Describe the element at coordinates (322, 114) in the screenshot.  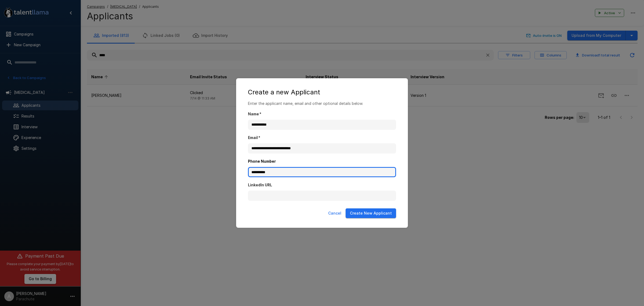
I see `label: Name` at that location.